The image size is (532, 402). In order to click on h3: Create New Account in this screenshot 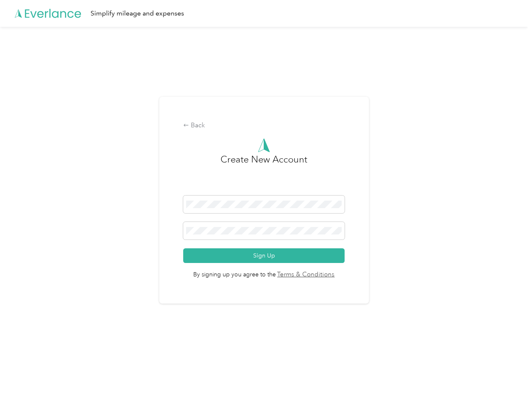, I will do `click(264, 174)`.